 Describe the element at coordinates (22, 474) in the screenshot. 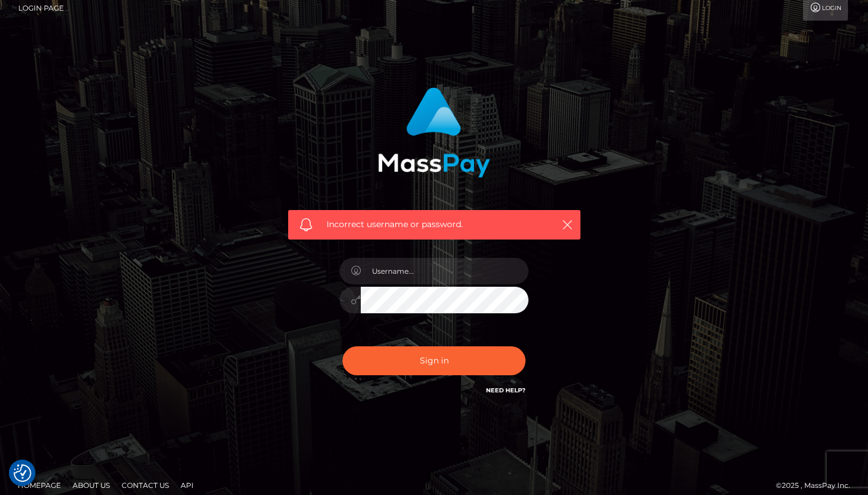

I see `img: Revisit consent button` at that location.